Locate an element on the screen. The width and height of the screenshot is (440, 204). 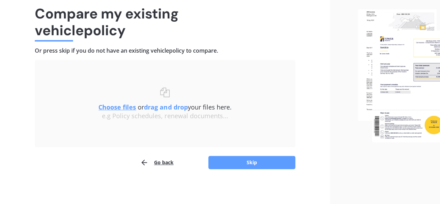
h4: Or press skip if you do not have an existing vehicle policy to compare. is located at coordinates (165, 50).